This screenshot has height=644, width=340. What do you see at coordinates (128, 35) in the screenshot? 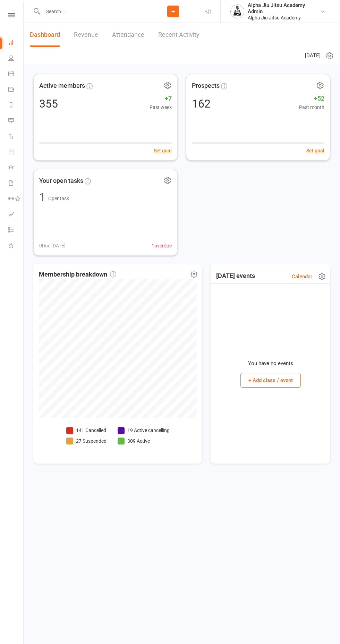
I see `a: Attendance` at bounding box center [128, 35].